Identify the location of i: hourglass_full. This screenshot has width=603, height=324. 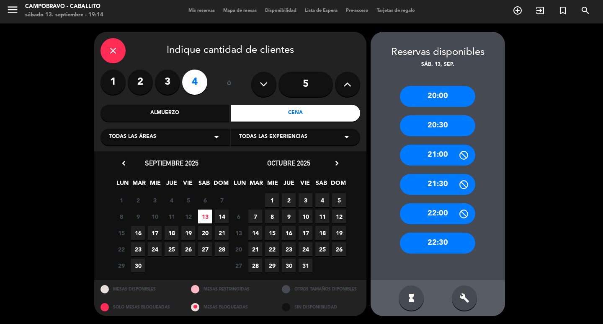
(411, 298).